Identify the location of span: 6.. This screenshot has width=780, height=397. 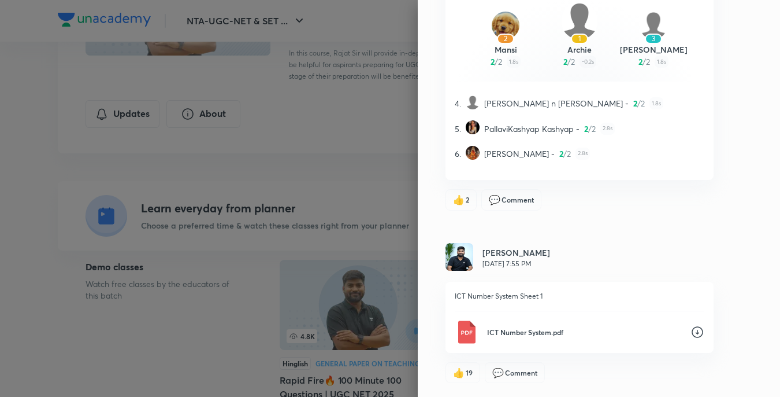
(458, 153).